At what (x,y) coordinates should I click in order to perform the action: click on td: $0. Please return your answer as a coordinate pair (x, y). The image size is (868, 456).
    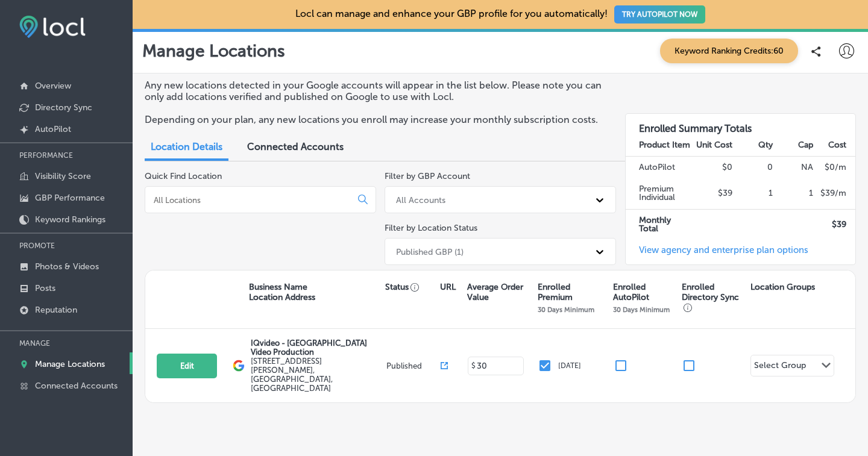
    Looking at the image, I should click on (712, 167).